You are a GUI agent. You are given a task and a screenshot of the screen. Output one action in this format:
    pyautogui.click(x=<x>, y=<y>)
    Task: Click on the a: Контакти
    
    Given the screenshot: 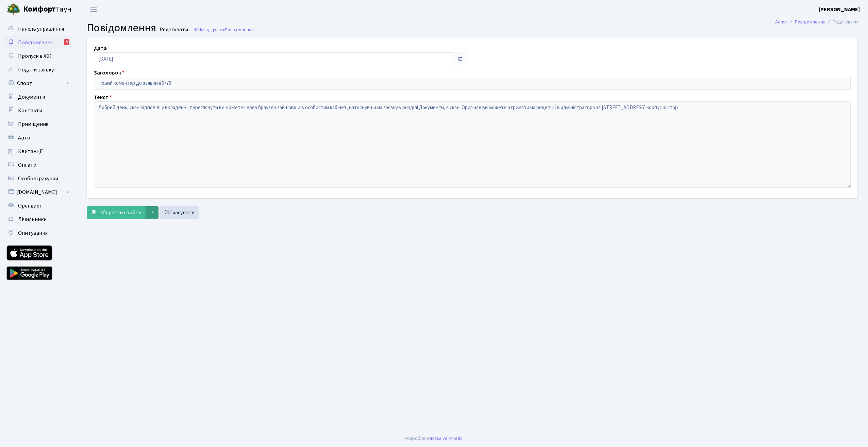 What is the action you would take?
    pyautogui.click(x=38, y=111)
    